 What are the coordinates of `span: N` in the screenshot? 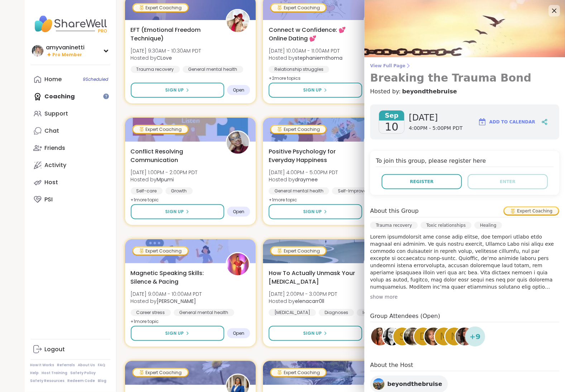 It's located at (454, 336).